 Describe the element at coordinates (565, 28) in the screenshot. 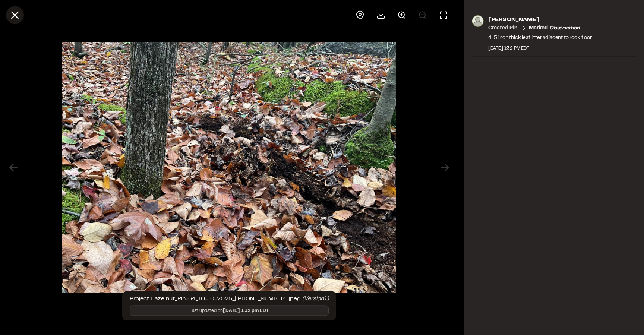

I see `em: observation` at that location.